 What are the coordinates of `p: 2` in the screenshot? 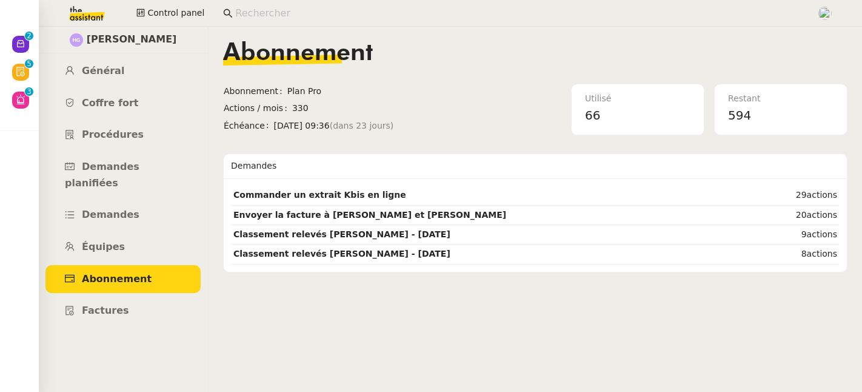 It's located at (29, 37).